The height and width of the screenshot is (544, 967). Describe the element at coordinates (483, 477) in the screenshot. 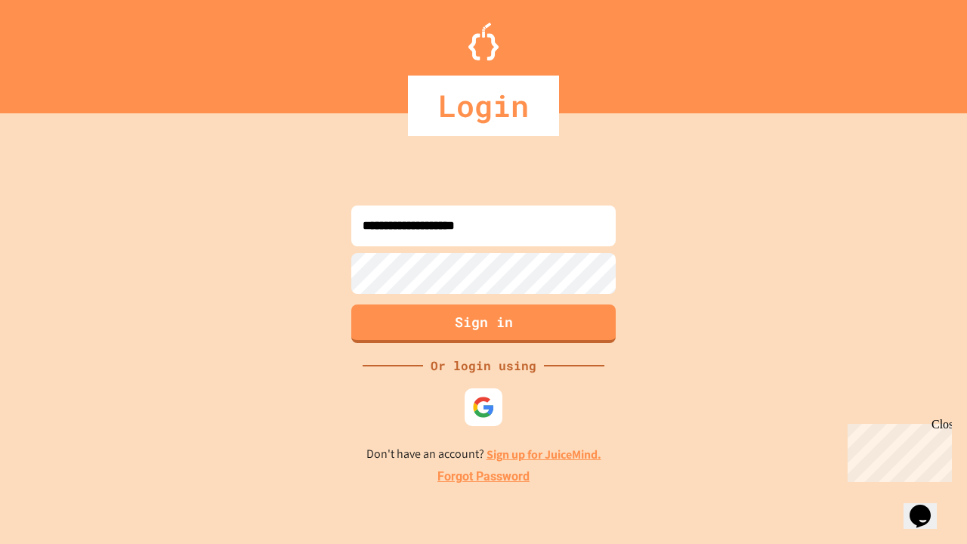

I see `a: Forgot Password` at that location.